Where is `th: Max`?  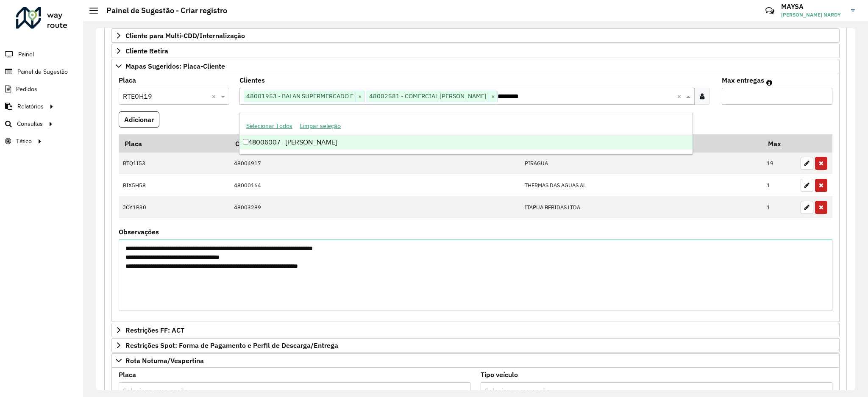
th: Max is located at coordinates (780, 143).